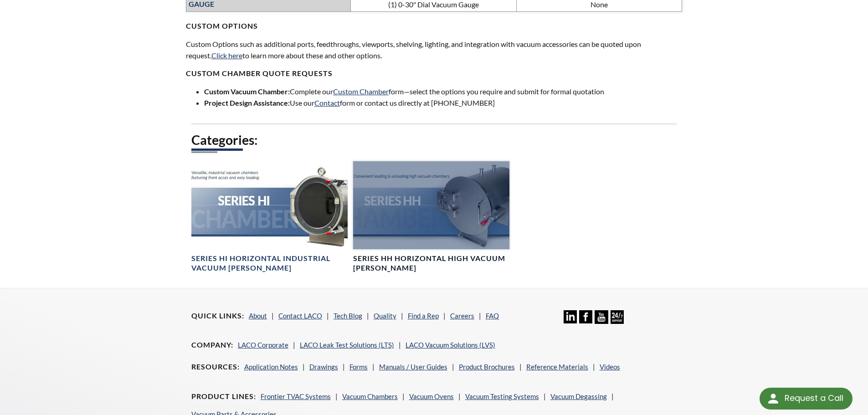 The image size is (868, 415). Describe the element at coordinates (443, 91) in the screenshot. I see `li: Complete our form—select the options you require and submit for formal quotation` at that location.